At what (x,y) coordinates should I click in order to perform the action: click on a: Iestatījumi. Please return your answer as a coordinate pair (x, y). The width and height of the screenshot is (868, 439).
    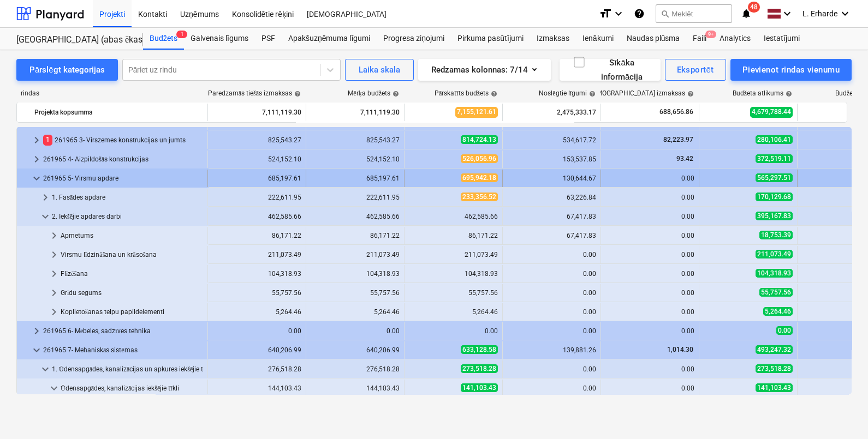
    Looking at the image, I should click on (781, 39).